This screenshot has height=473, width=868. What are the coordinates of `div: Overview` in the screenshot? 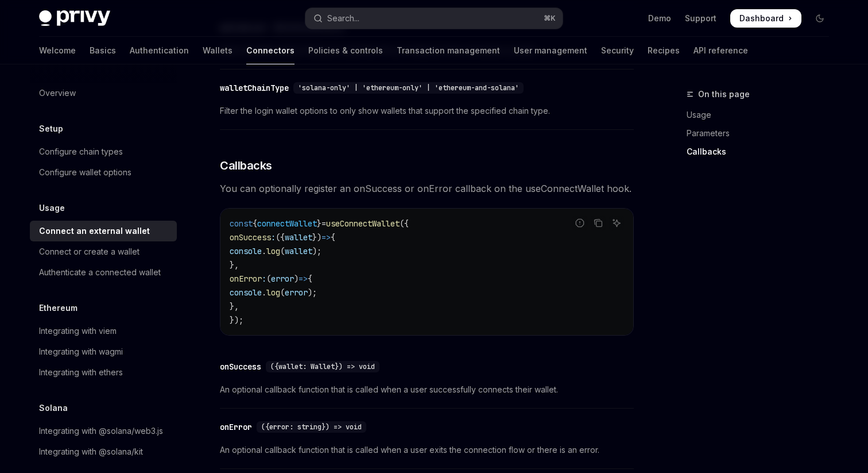 It's located at (57, 93).